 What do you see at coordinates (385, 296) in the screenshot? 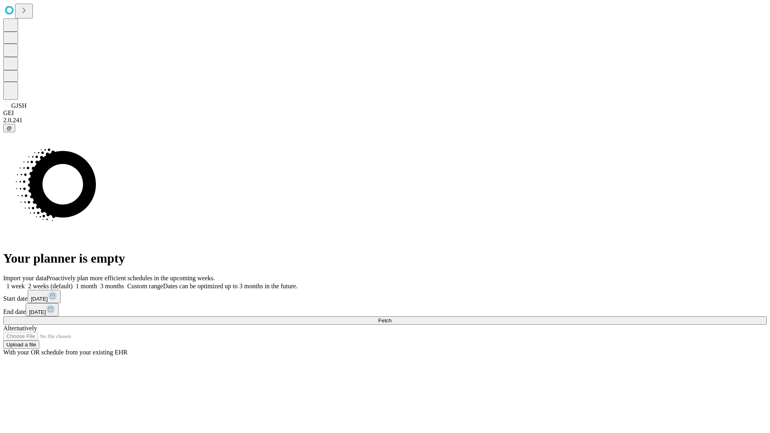
I see `div: Start date` at bounding box center [385, 296].